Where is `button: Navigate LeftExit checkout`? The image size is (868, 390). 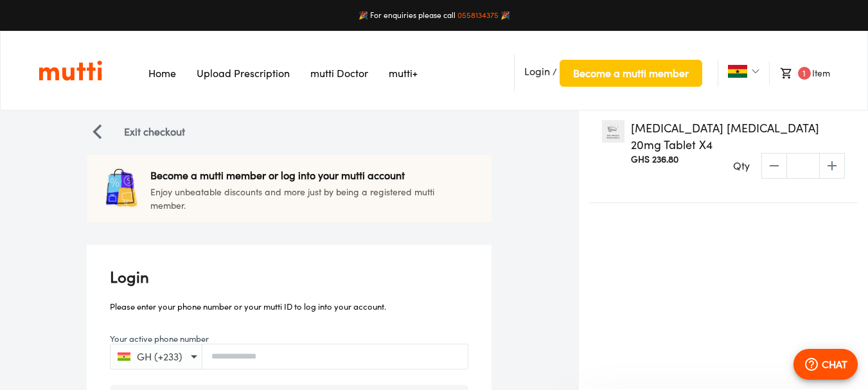
button: Navigate LeftExit checkout is located at coordinates (138, 132).